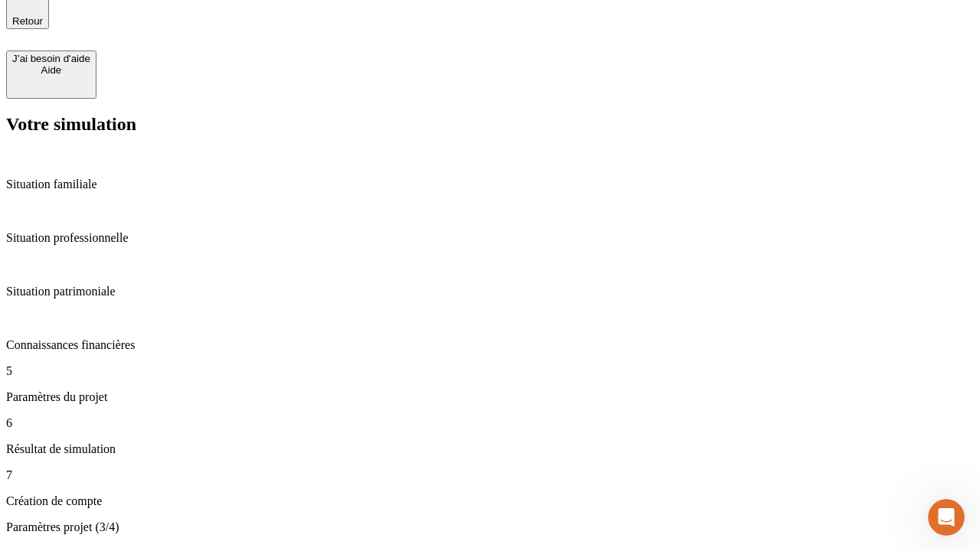  What do you see at coordinates (28, 21) in the screenshot?
I see `span: Retour` at bounding box center [28, 21].